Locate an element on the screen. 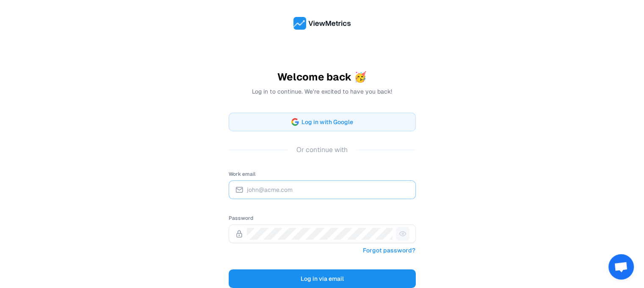  input: john@acme.com is located at coordinates (328, 190).